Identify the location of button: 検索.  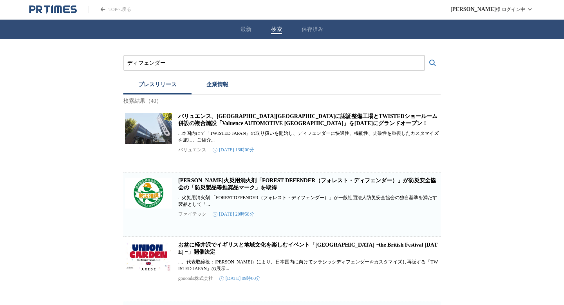
(277, 29).